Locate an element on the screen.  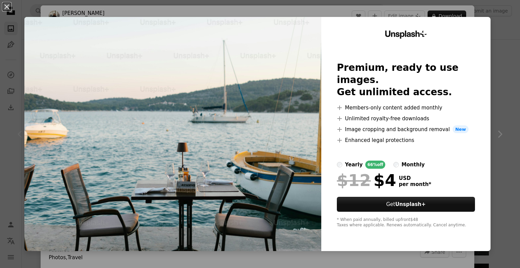
input: yearly66%off is located at coordinates (339, 164).